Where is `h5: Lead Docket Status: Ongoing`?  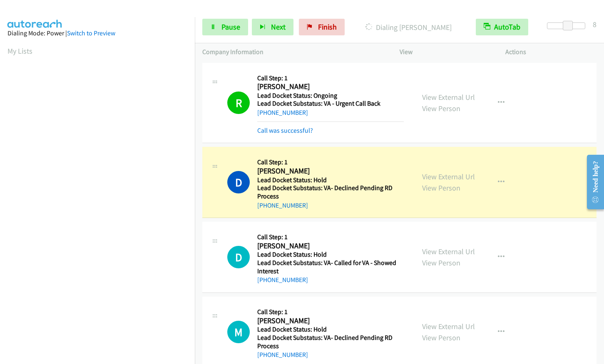 h5: Lead Docket Status: Ongoing is located at coordinates (330, 96).